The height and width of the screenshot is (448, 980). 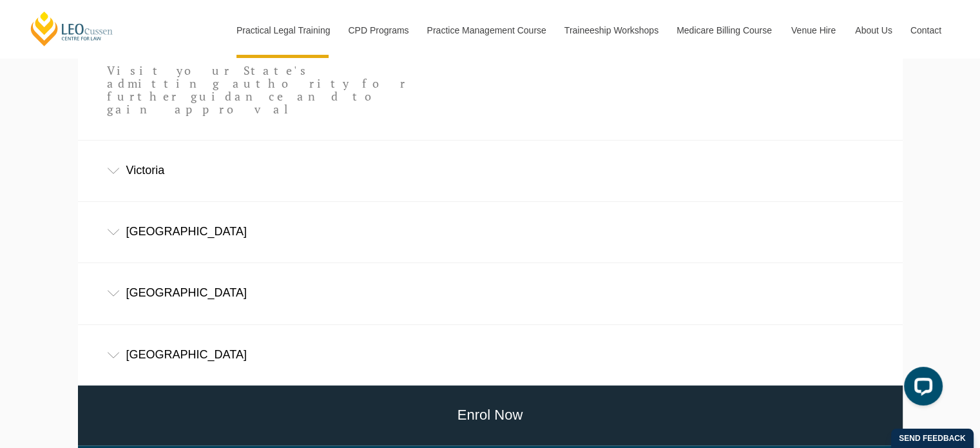 I want to click on a: Enrol Now, so click(x=490, y=415).